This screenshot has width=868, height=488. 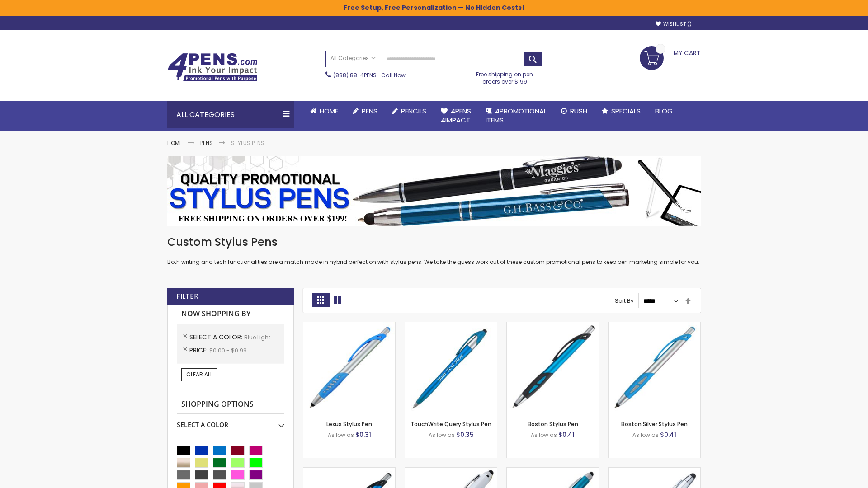 I want to click on span: Pens, so click(x=370, y=111).